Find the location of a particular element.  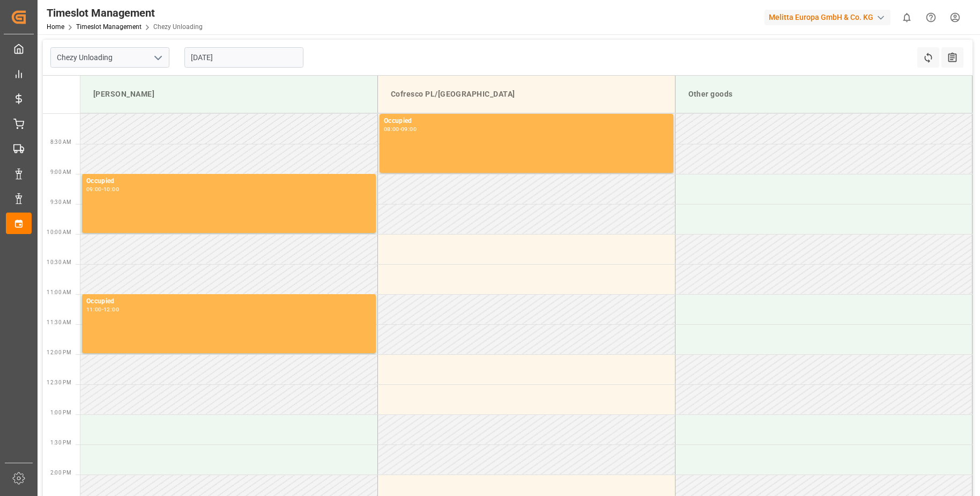

a: Timeslot Management is located at coordinates (109, 27).